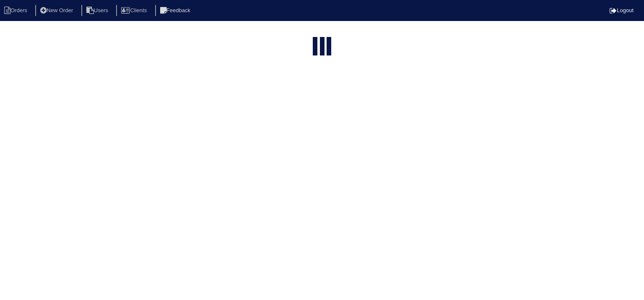 The height and width of the screenshot is (300, 644). I want to click on li: New Order, so click(57, 10).